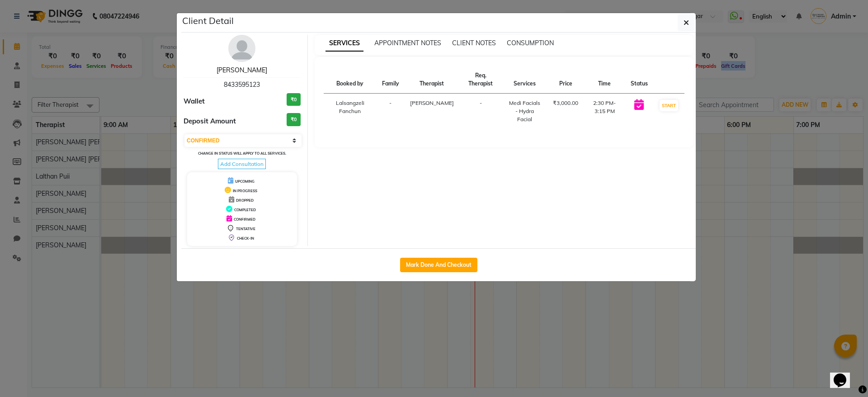 Image resolution: width=868 pixels, height=397 pixels. What do you see at coordinates (244, 200) in the screenshot?
I see `span: DROPPED` at bounding box center [244, 200].